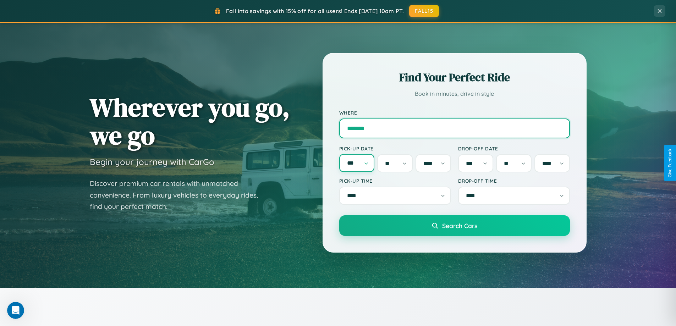  Describe the element at coordinates (460, 226) in the screenshot. I see `span: Search Cars` at that location.